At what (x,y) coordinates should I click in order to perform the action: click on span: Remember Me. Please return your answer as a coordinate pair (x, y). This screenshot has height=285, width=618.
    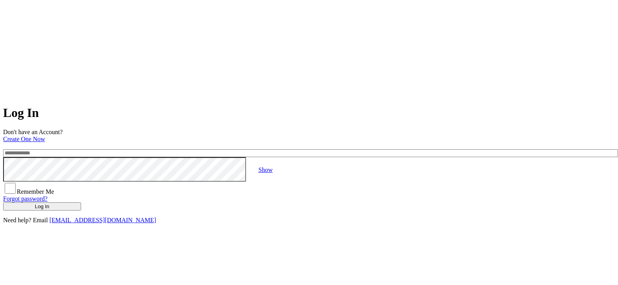
    Looking at the image, I should click on (35, 191).